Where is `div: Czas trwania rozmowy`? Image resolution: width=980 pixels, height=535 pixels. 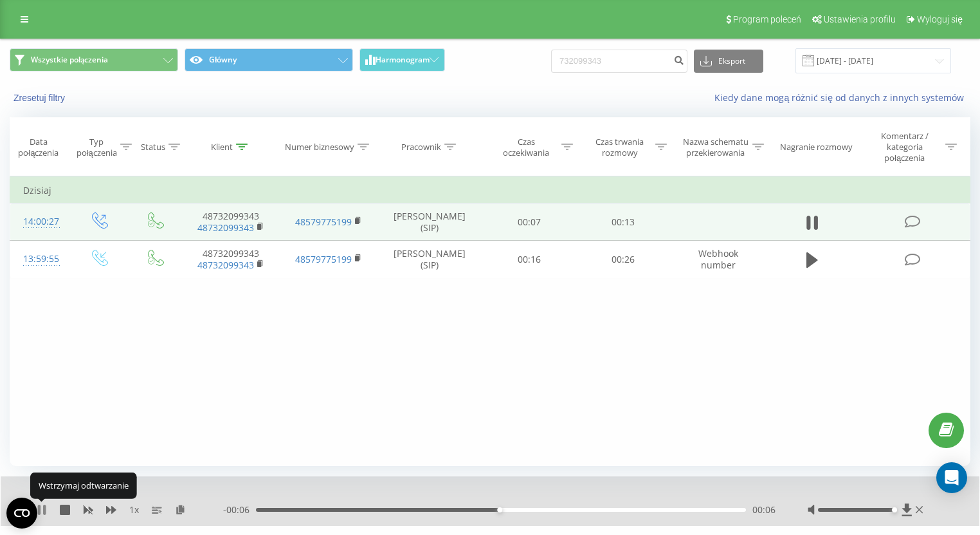
div: Czas trwania rozmowy is located at coordinates (620, 147).